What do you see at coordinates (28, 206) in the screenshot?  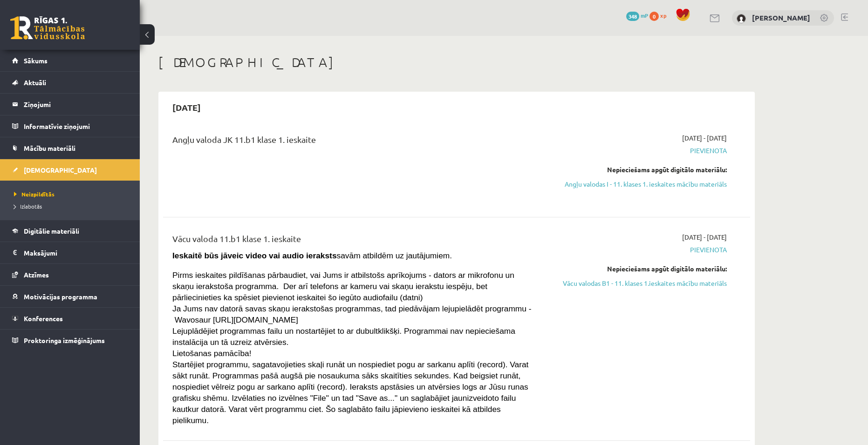 I see `span: Izlabotās` at bounding box center [28, 206].